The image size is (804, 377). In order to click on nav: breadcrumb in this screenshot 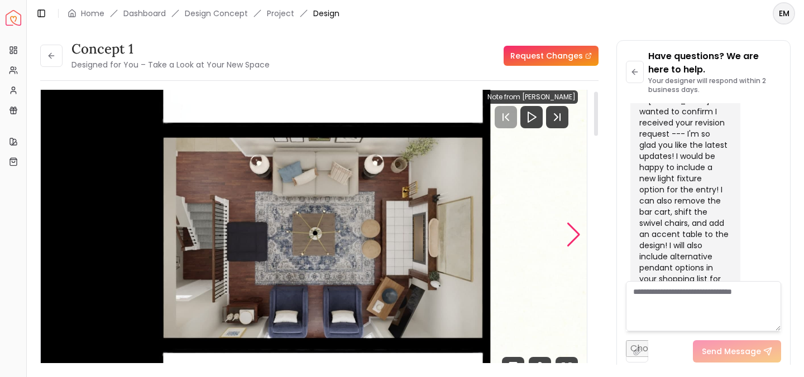, I will do `click(203, 13)`.